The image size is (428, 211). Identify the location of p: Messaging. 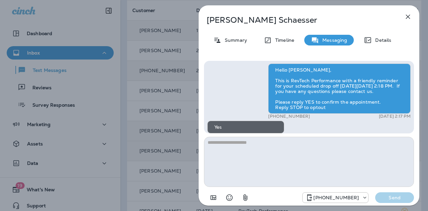
(333, 40).